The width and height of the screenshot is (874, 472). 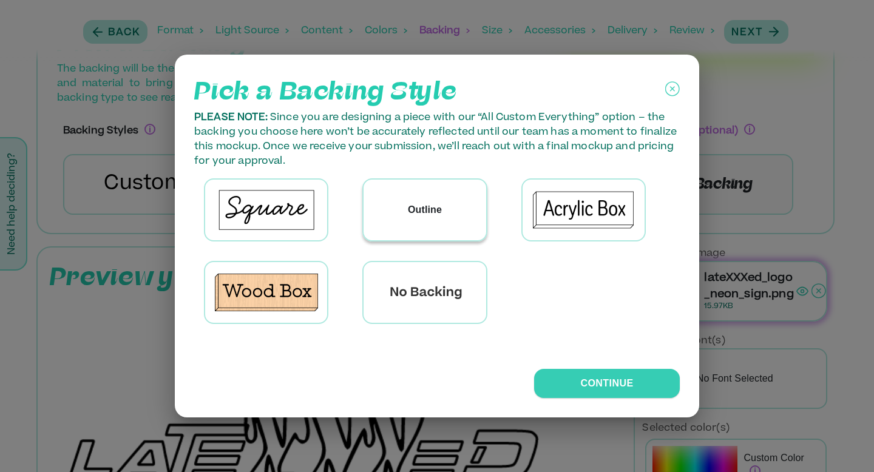 I want to click on button: Continue, so click(x=607, y=383).